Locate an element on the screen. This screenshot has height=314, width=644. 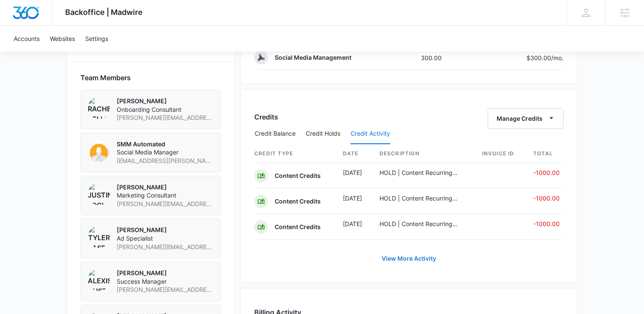
th: Credit Type is located at coordinates (295, 154).